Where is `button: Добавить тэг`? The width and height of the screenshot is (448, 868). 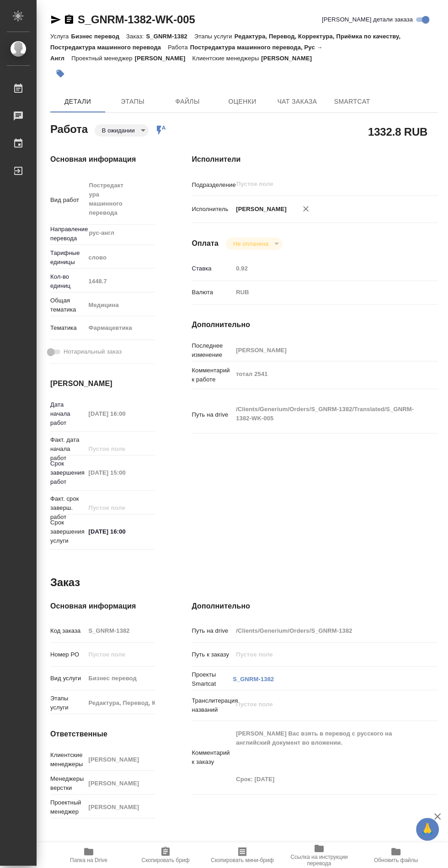
button: Добавить тэг is located at coordinates (61, 74).